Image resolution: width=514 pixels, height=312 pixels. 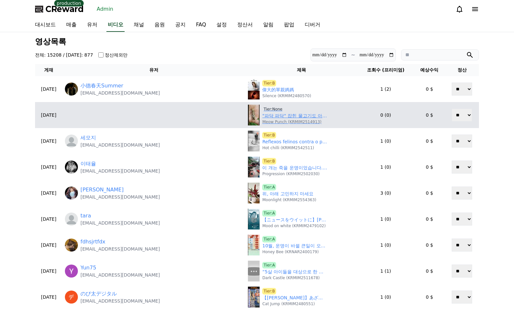 What do you see at coordinates (291, 174) in the screenshot?
I see `p: Progression (KRMIM2502030)` at bounding box center [291, 174].